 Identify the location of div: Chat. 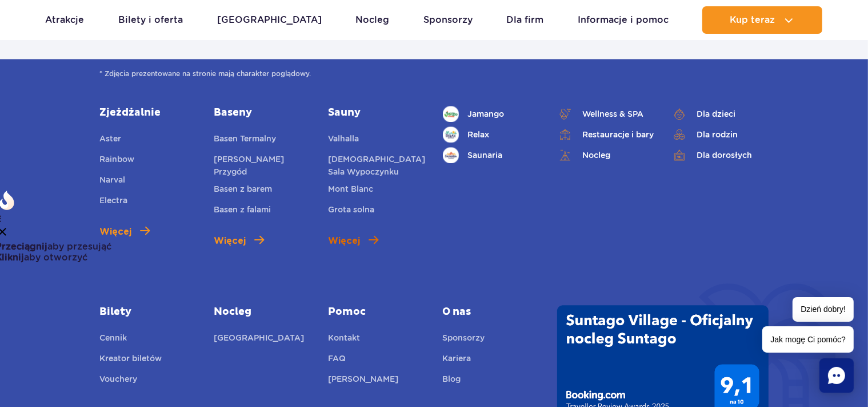
(837, 375).